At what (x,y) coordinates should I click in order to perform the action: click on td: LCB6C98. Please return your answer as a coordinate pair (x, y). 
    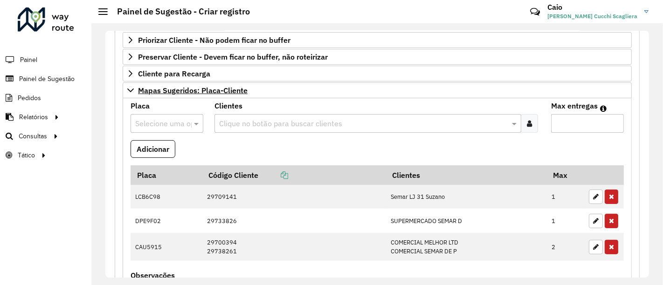
    Looking at the image, I should click on (166, 197).